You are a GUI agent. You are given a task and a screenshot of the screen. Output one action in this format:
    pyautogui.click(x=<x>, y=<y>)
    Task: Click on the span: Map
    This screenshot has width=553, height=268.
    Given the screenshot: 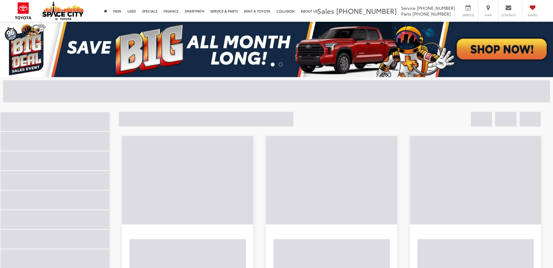 What is the action you would take?
    pyautogui.click(x=488, y=15)
    